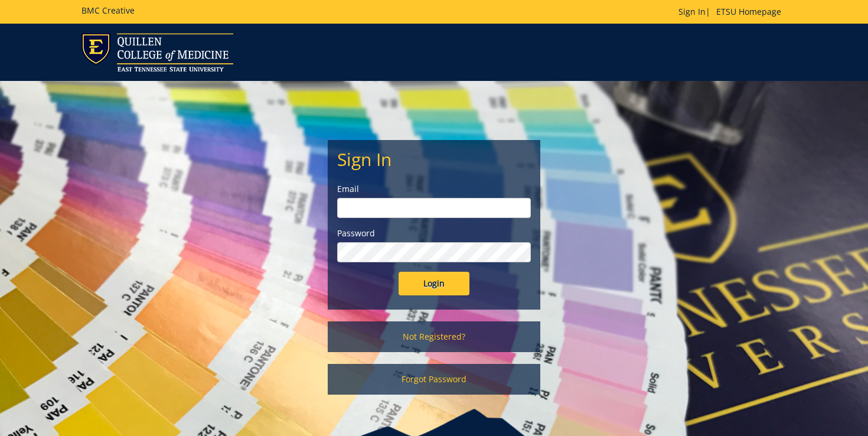 Image resolution: width=868 pixels, height=436 pixels. What do you see at coordinates (749, 11) in the screenshot?
I see `a: ETSU Homepage` at bounding box center [749, 11].